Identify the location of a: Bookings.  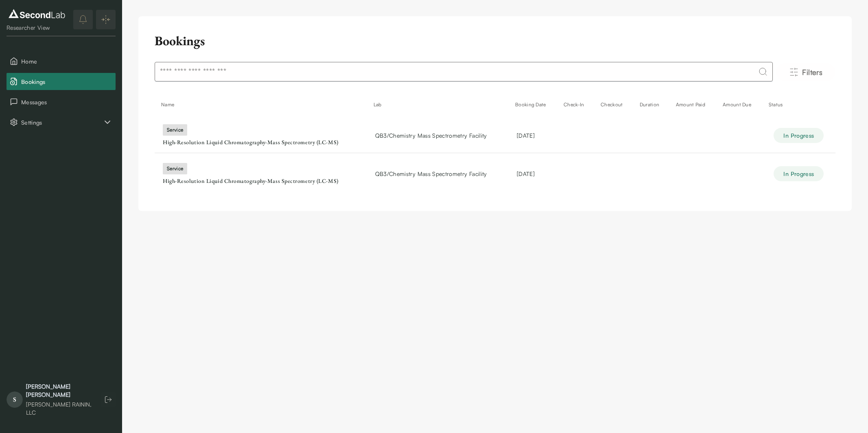
(61, 81).